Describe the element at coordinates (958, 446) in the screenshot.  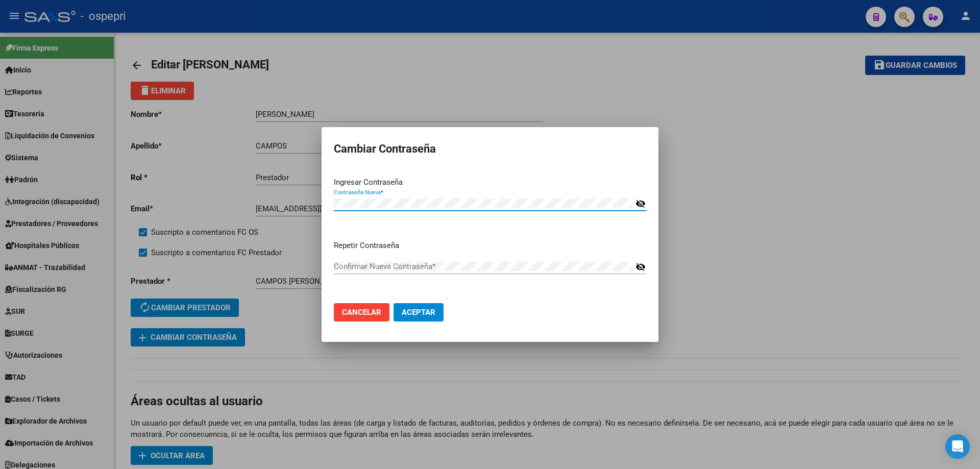
I see `div: Open Intercom Messenger` at that location.